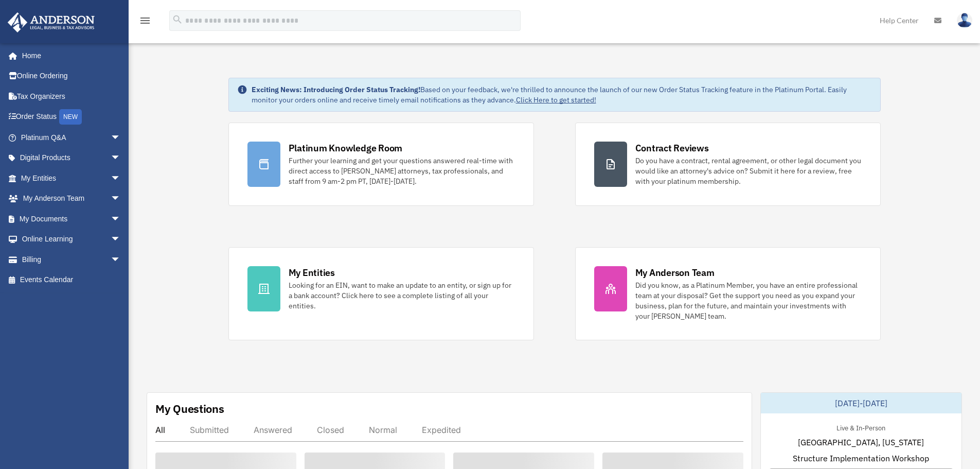 This screenshot has height=469, width=980. I want to click on i: menu, so click(145, 21).